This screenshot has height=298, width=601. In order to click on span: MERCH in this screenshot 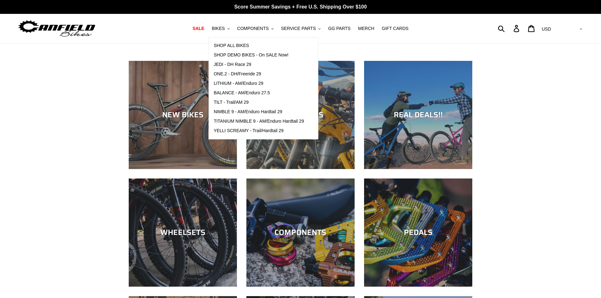, I will do `click(366, 28)`.